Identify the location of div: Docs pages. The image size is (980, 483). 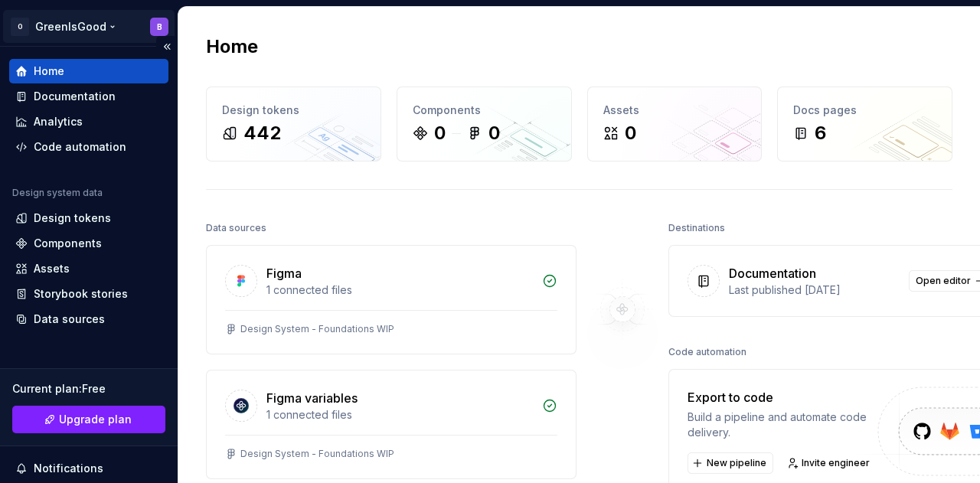
(864, 111).